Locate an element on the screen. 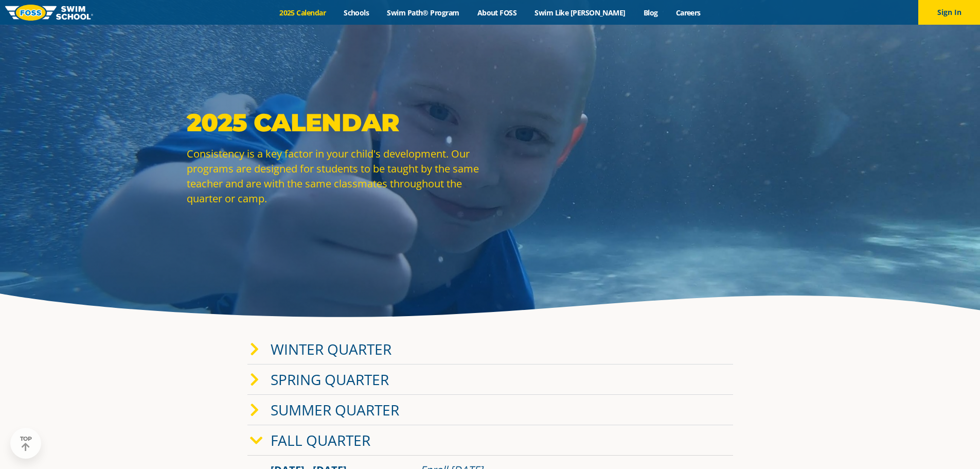 The height and width of the screenshot is (469, 980). a: 2025 Calendar is located at coordinates (302, 12).